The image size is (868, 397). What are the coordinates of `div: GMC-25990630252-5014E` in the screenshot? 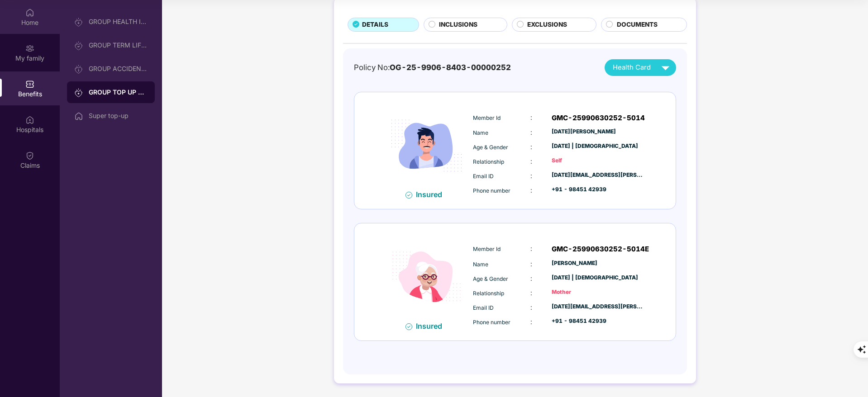 It's located at (599, 249).